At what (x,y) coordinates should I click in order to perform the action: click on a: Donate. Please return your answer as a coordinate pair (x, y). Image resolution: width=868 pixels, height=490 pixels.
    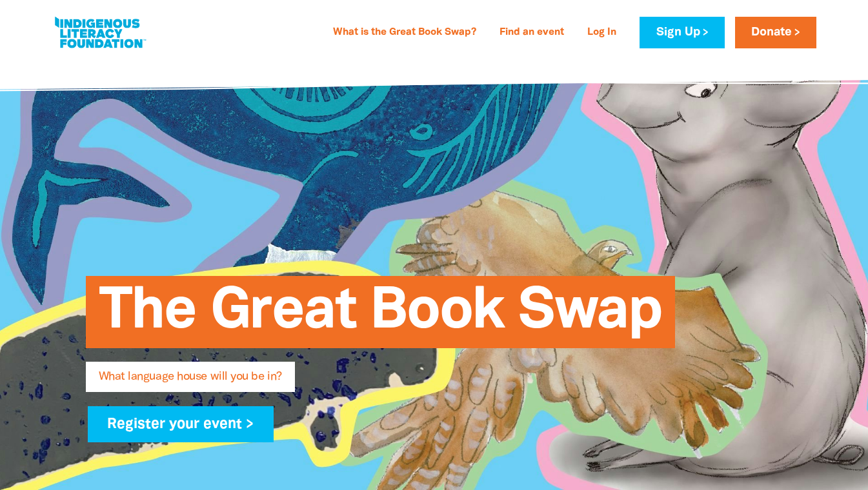
    Looking at the image, I should click on (776, 32).